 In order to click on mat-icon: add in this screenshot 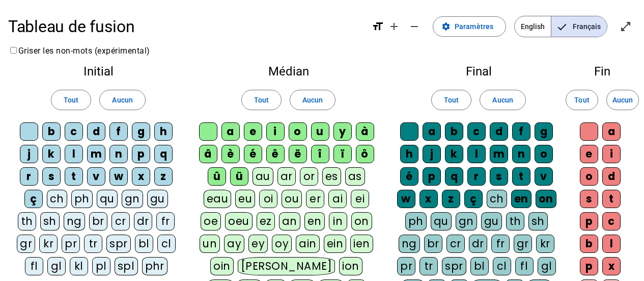, I will do `click(394, 26)`.